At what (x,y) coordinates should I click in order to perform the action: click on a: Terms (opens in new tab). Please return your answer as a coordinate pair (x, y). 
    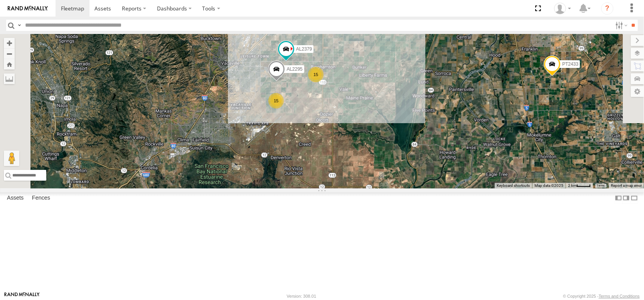
    Looking at the image, I should click on (601, 186).